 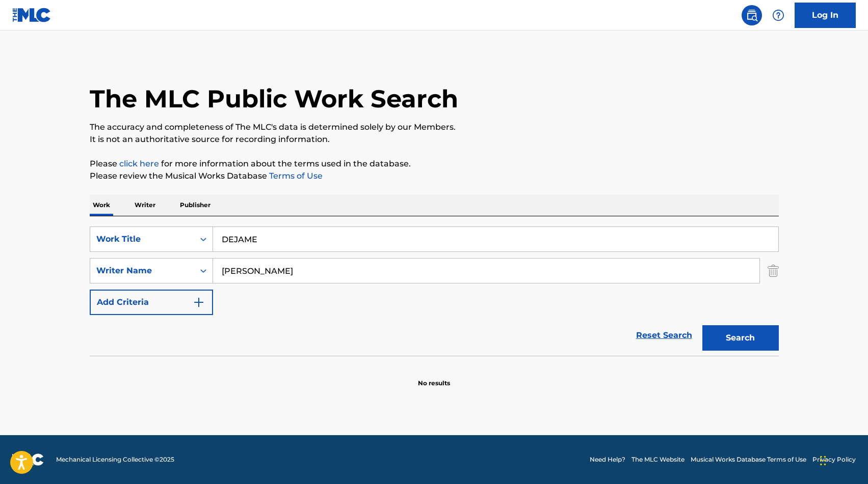 What do you see at coordinates (825, 16) in the screenshot?
I see `a: Log In` at bounding box center [825, 16].